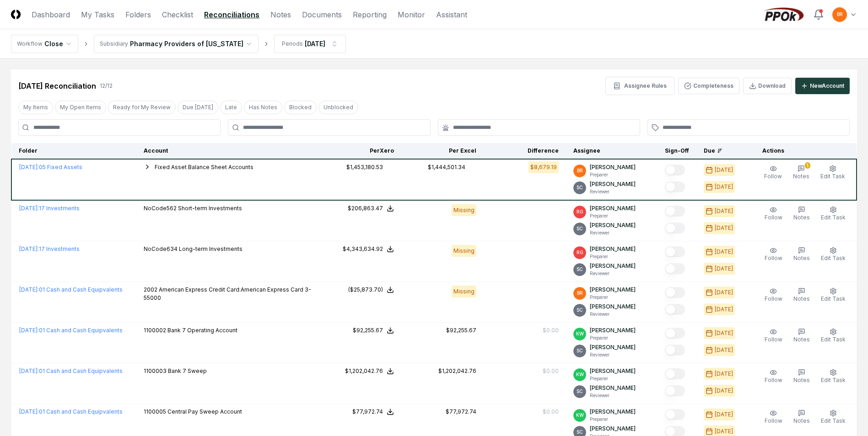 This screenshot has width=868, height=436. Describe the element at coordinates (677, 151) in the screenshot. I see `th: Sign-Off` at that location.